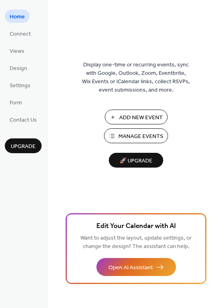 The height and width of the screenshot is (308, 224). Describe the element at coordinates (141, 137) in the screenshot. I see `span: Manage Events` at that location.